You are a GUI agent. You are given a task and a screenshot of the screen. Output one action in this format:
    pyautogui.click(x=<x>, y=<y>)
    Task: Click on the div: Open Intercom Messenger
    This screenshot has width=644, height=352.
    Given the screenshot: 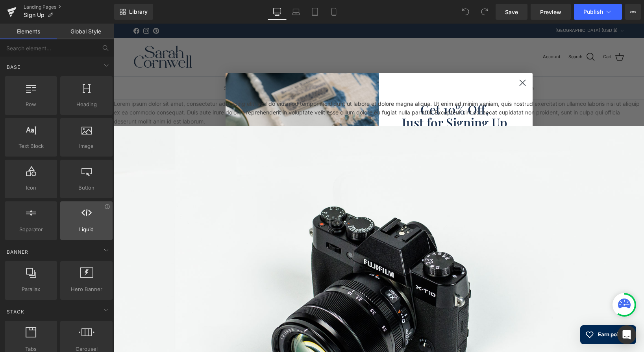 What is the action you would take?
    pyautogui.click(x=627, y=335)
    